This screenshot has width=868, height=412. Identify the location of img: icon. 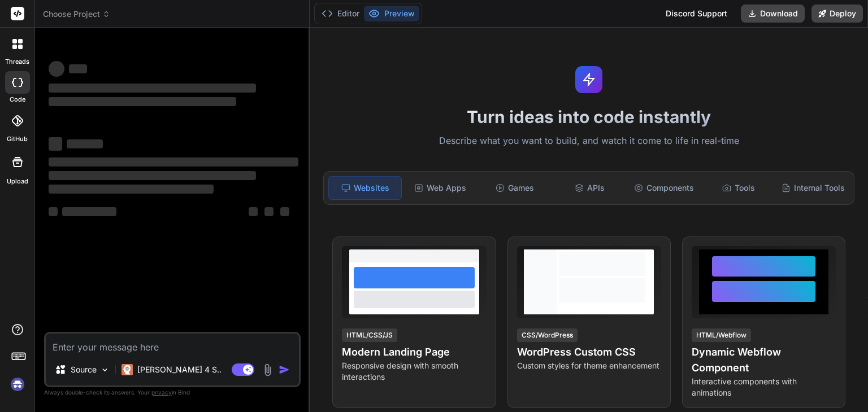
(284, 370).